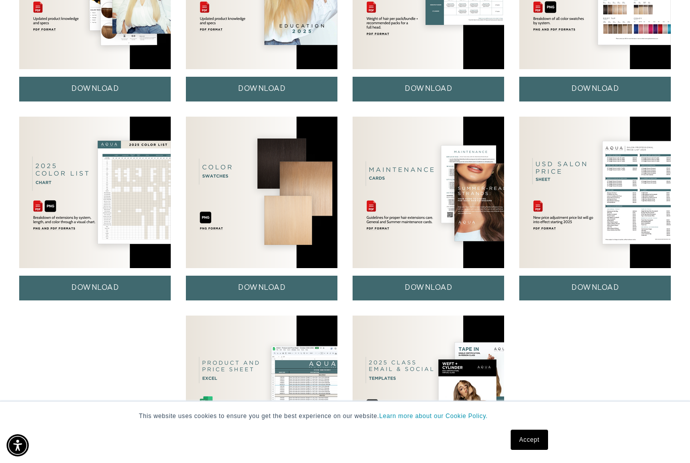  Describe the element at coordinates (529, 440) in the screenshot. I see `a: Accept` at that location.